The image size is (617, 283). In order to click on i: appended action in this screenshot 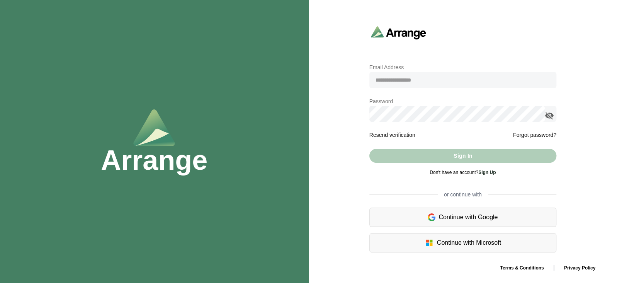, I will do `click(550, 116)`.